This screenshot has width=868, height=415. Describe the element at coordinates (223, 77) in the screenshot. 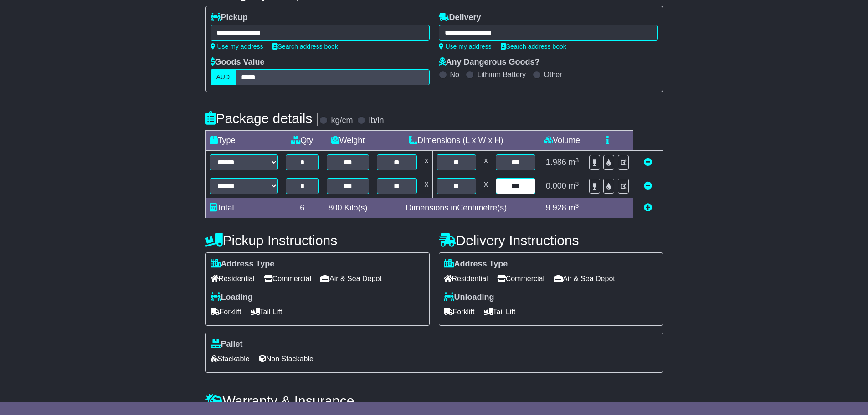

I see `label: AUD` at that location.